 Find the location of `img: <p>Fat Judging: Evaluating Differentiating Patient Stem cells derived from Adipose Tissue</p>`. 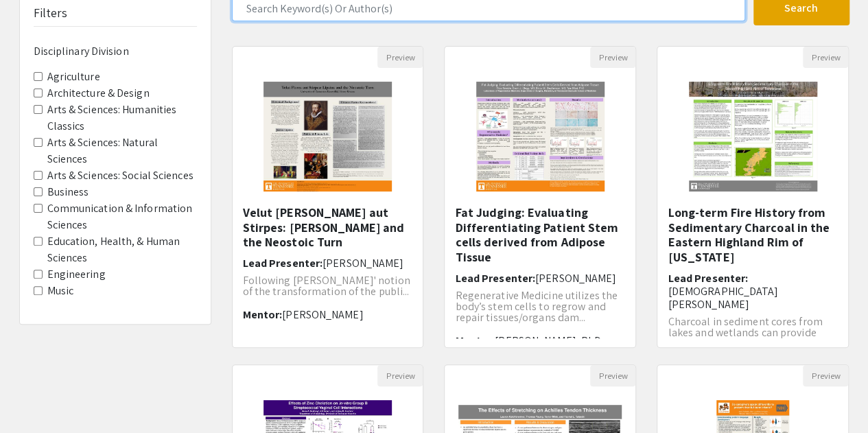

img: <p>Fat Judging: Evaluating Differentiating Patient Stem cells derived from Adipose Tissue</p> is located at coordinates (540, 136).